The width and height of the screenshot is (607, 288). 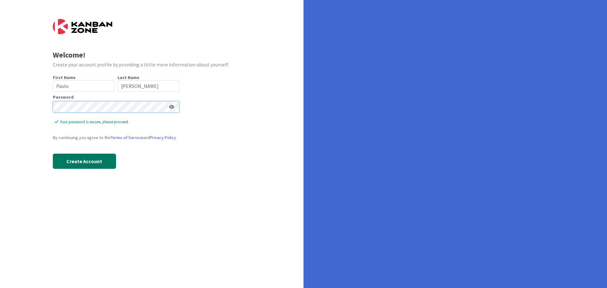 What do you see at coordinates (117, 122) in the screenshot?
I see `span: Your password is secure, please proceed.` at bounding box center [117, 122].